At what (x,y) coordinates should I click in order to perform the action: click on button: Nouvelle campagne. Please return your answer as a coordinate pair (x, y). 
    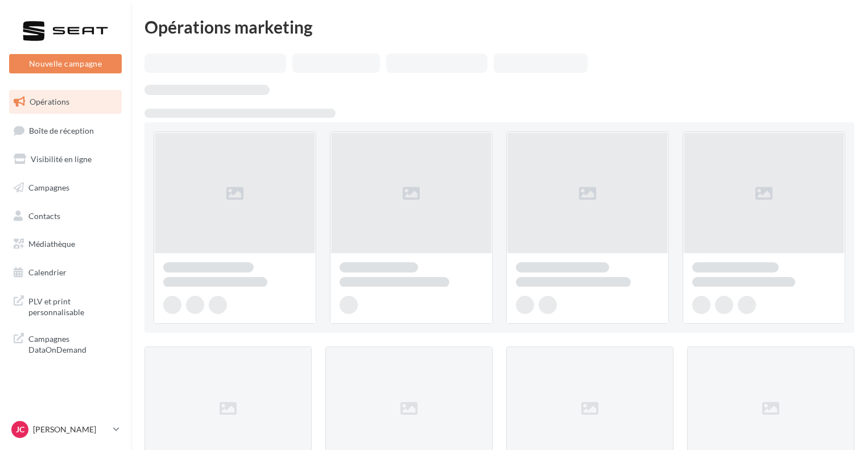
    Looking at the image, I should click on (65, 64).